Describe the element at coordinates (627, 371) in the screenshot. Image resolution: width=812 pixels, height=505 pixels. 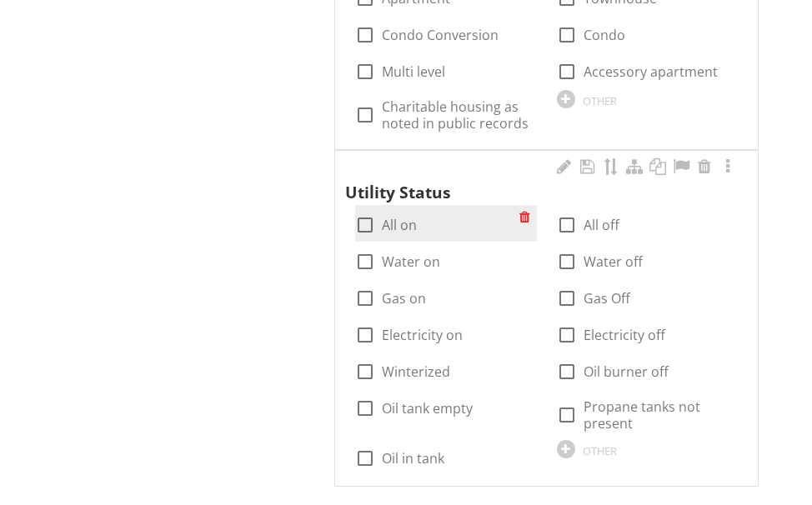
I see `label: Oil burner off` at that location.